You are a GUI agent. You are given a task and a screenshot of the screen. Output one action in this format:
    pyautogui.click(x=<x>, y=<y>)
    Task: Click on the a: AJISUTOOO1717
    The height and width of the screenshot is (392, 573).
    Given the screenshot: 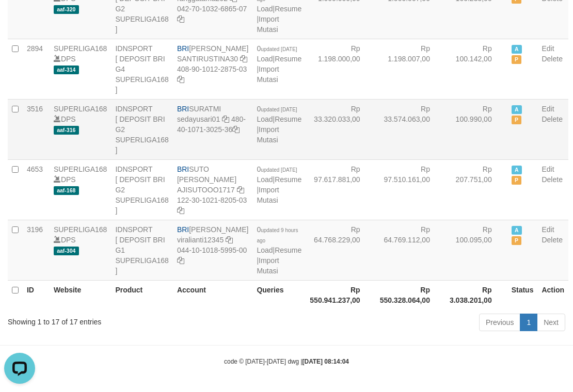 What is the action you would take?
    pyautogui.click(x=206, y=190)
    